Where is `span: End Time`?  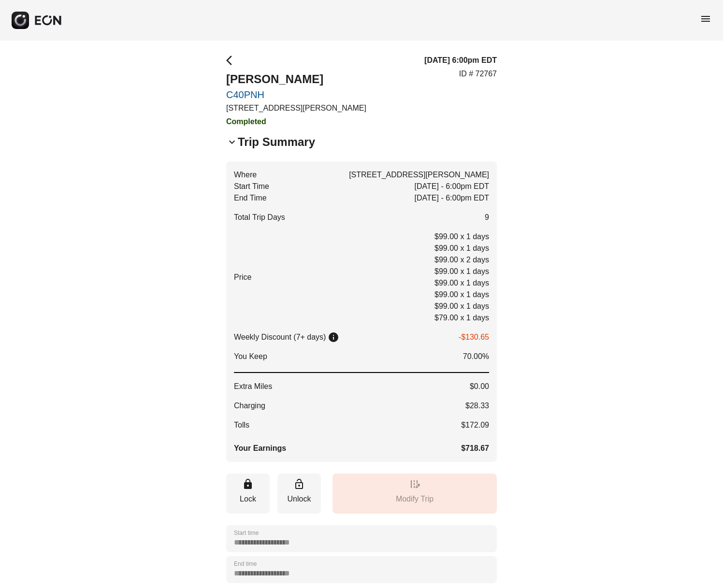
span: End Time is located at coordinates (250, 199).